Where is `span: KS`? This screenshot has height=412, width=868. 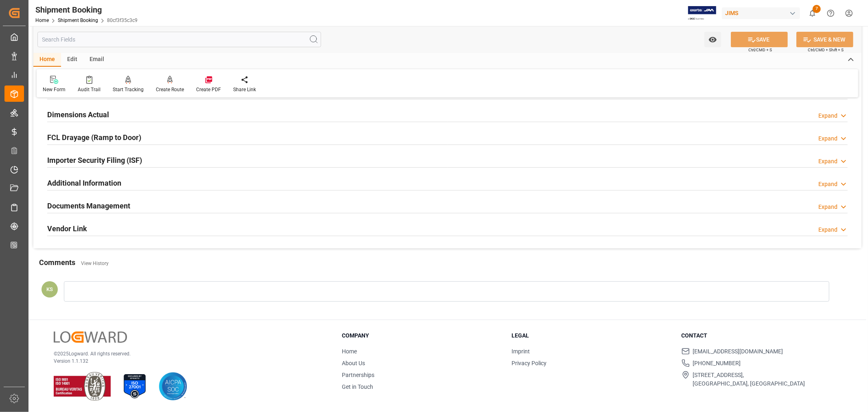 span: KS is located at coordinates (50, 289).